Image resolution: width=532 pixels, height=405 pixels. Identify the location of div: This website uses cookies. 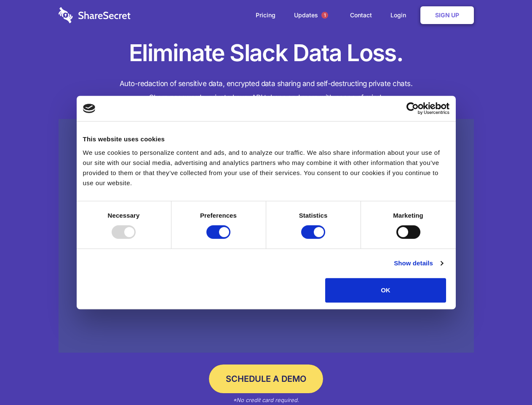
(267, 139).